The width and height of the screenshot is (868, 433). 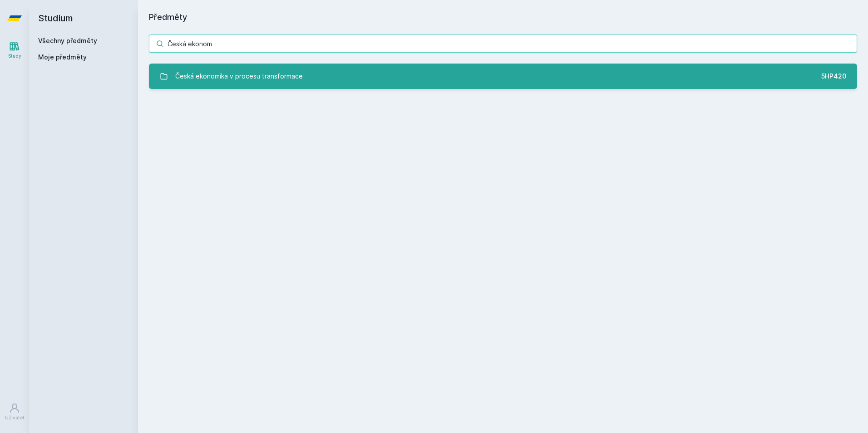 I want to click on div: Česká ekonomika v procesu transformace, so click(x=239, y=76).